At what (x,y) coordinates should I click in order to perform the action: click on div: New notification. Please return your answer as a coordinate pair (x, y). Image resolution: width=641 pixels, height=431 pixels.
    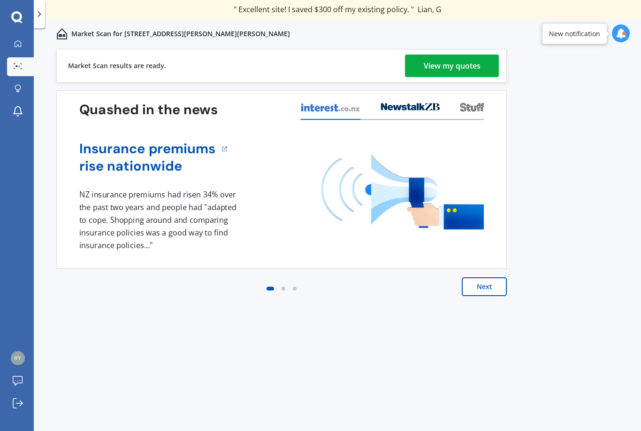
    Looking at the image, I should click on (575, 34).